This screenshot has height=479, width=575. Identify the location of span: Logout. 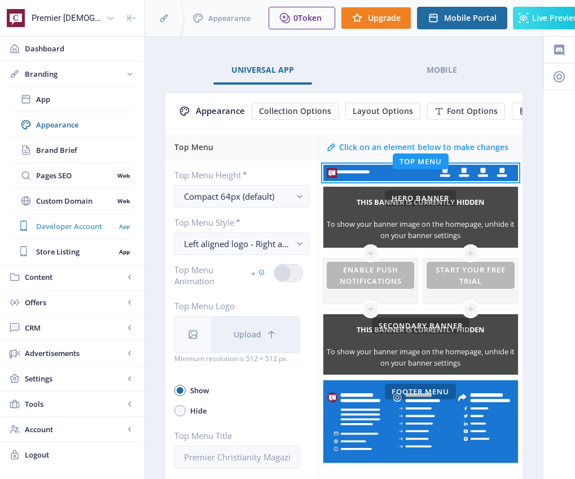
(80, 454).